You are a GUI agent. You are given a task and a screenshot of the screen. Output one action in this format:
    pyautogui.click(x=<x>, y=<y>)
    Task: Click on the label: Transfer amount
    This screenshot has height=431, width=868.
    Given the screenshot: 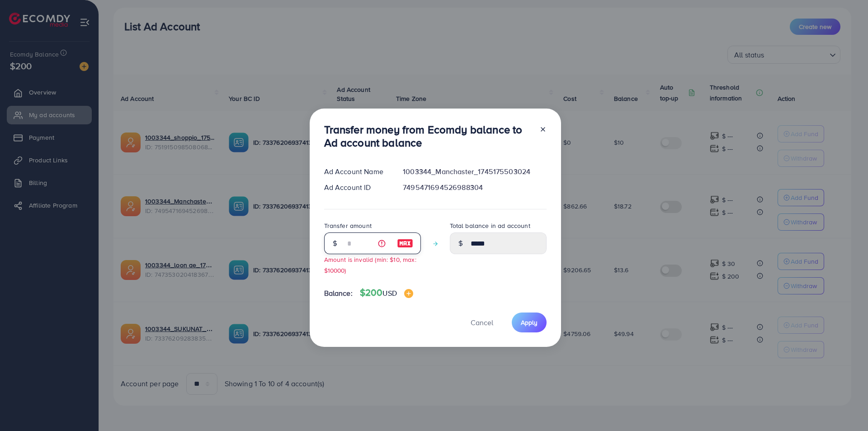 What is the action you would take?
    pyautogui.click(x=347, y=226)
    